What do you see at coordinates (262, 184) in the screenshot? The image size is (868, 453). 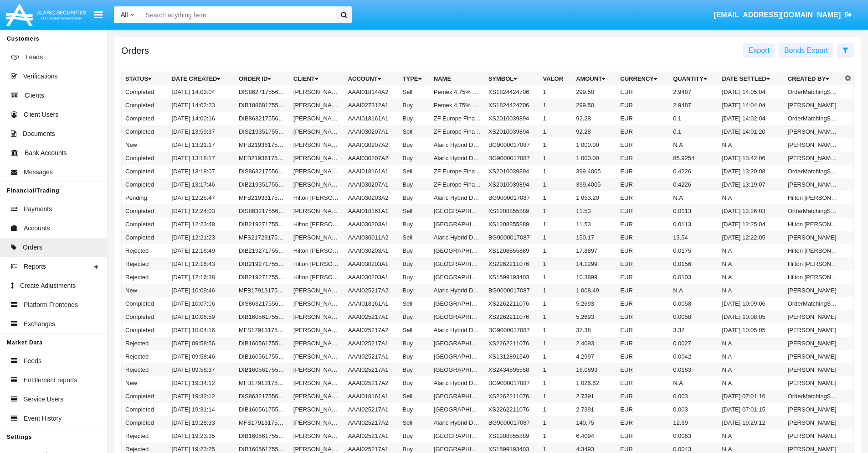 I see `td: DIB219351755695866712` at bounding box center [262, 184].